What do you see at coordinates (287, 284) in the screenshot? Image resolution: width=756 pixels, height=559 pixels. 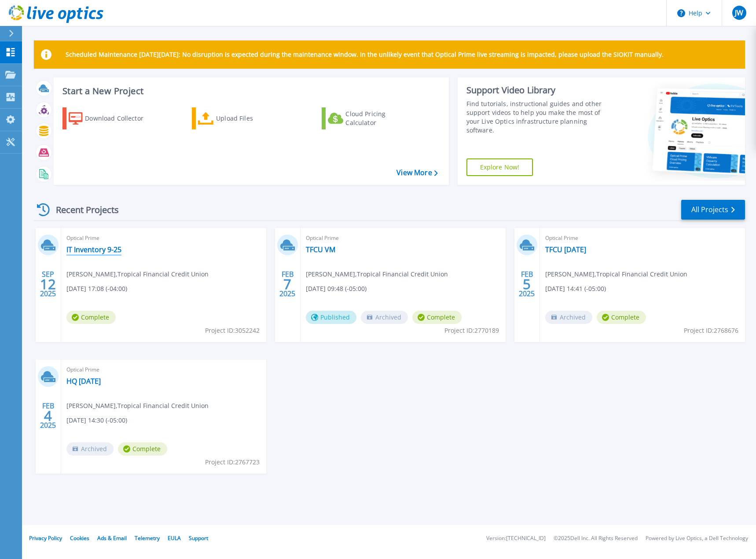 I see `span: 7` at bounding box center [287, 284].